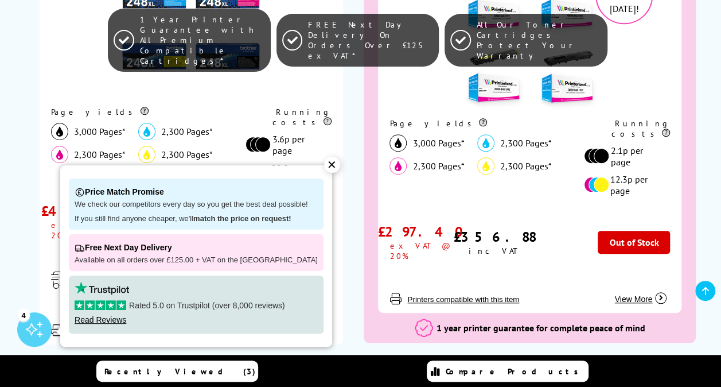 Image resolution: width=721 pixels, height=387 pixels. Describe the element at coordinates (196, 305) in the screenshot. I see `p: Rated 5.0 on Trustpilot (over 8,000 reviews)` at that location.